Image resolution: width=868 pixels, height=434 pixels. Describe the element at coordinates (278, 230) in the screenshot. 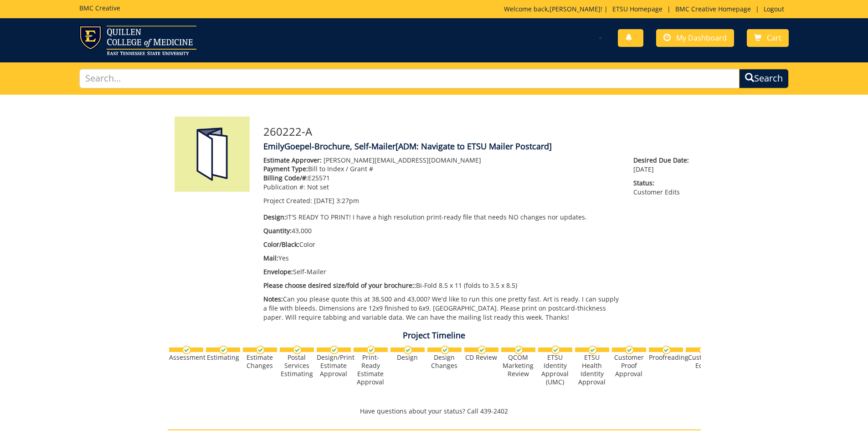

I see `span: Quantity:` at that location.